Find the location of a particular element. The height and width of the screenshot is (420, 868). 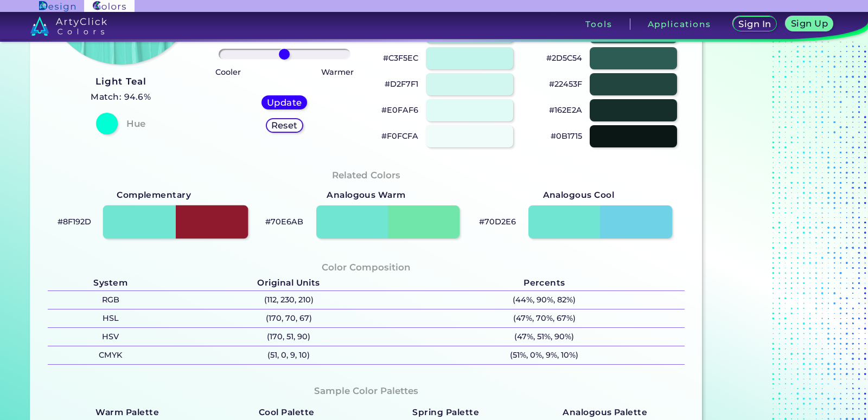

a: Light Teal Match: 94.6% is located at coordinates (121, 88).